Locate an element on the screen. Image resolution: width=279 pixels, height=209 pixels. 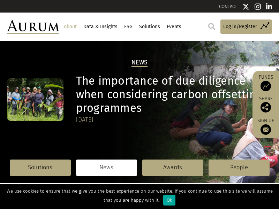
a: Sign up is located at coordinates (266, 126).